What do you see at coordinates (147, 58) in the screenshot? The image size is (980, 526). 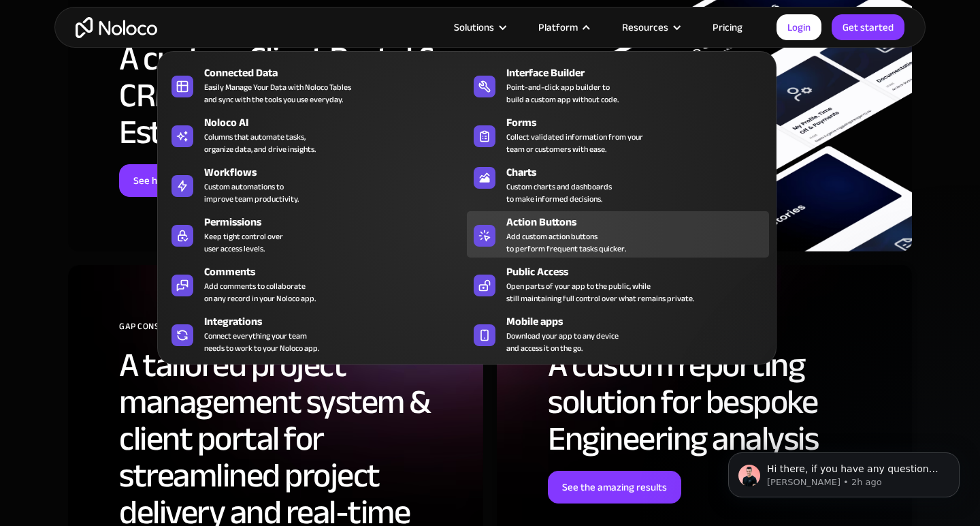 I see `p: Message from Darragh, sent 2h ago` at bounding box center [147, 58].